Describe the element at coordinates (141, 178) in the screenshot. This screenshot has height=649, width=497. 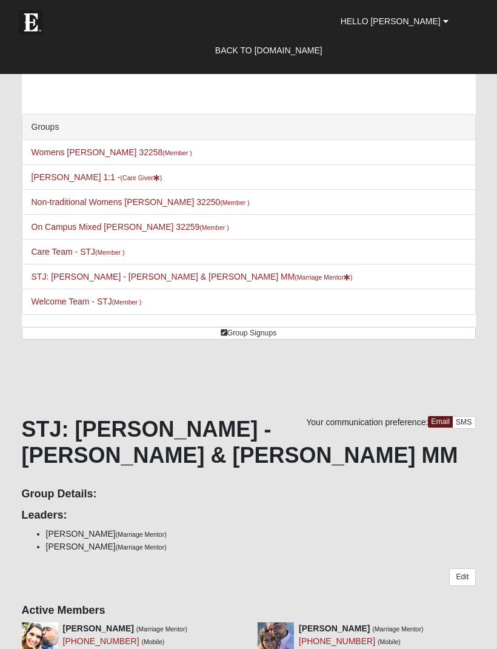
I see `small: (Care Giver )` at that location.